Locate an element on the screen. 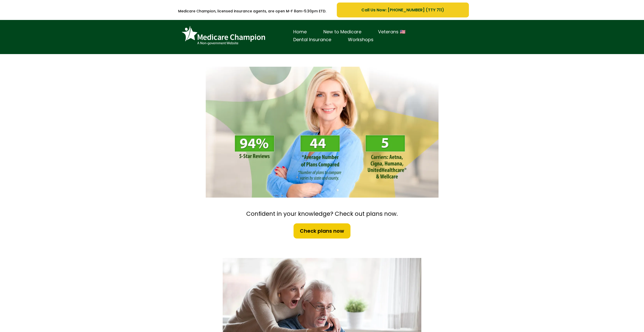  img: Brand Logo is located at coordinates (223, 35).